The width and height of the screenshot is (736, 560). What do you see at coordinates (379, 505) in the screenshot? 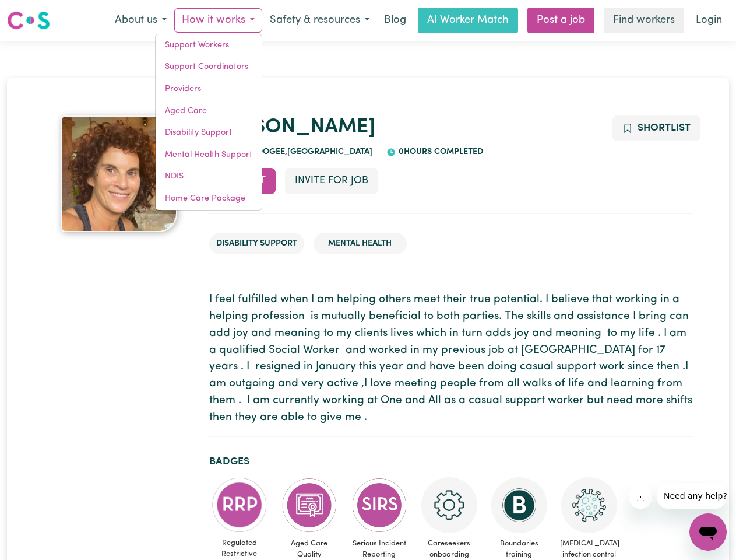
I see `img: CS Academy: Serious Incident Reporting Scheme course completed` at bounding box center [379, 505].